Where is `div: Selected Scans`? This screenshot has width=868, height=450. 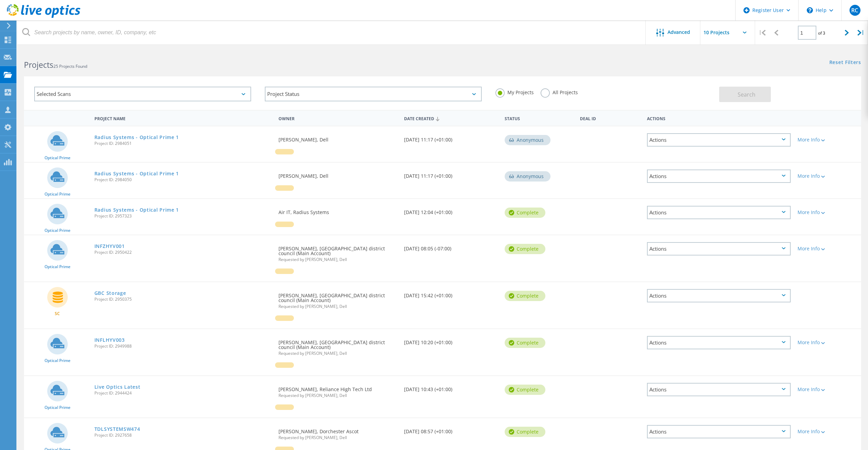 div: Selected Scans is located at coordinates (143, 94).